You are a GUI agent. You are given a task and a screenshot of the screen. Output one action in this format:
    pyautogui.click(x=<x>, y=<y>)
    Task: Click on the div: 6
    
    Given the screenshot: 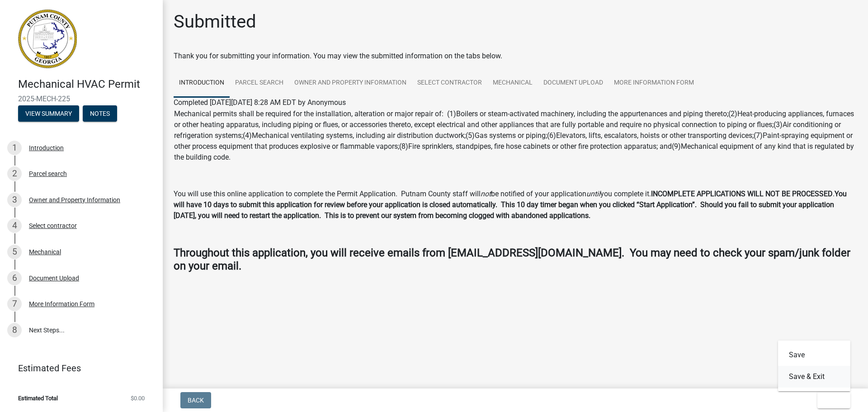 What is the action you would take?
    pyautogui.click(x=14, y=278)
    